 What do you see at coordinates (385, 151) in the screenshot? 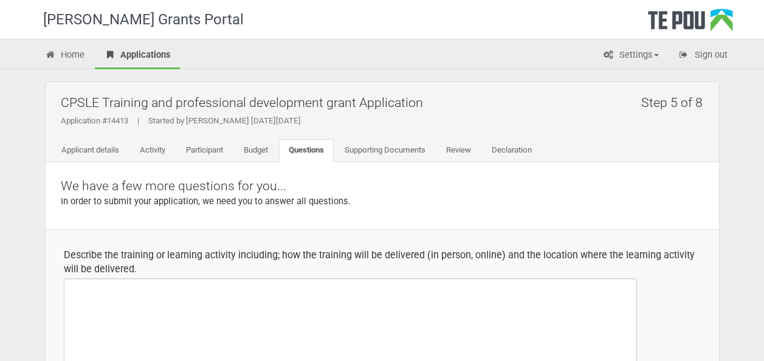
I see `a: Supporting Documents` at bounding box center [385, 151].